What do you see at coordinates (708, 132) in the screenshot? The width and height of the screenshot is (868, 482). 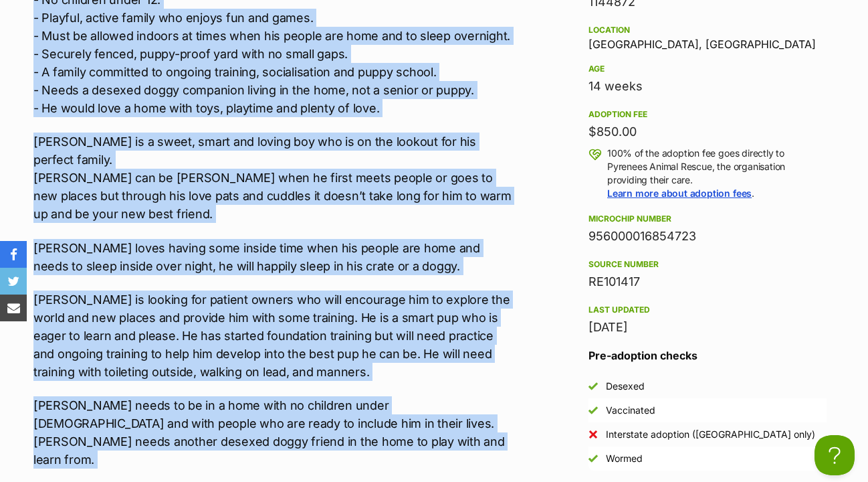 I see `div: $850.00` at bounding box center [708, 132].